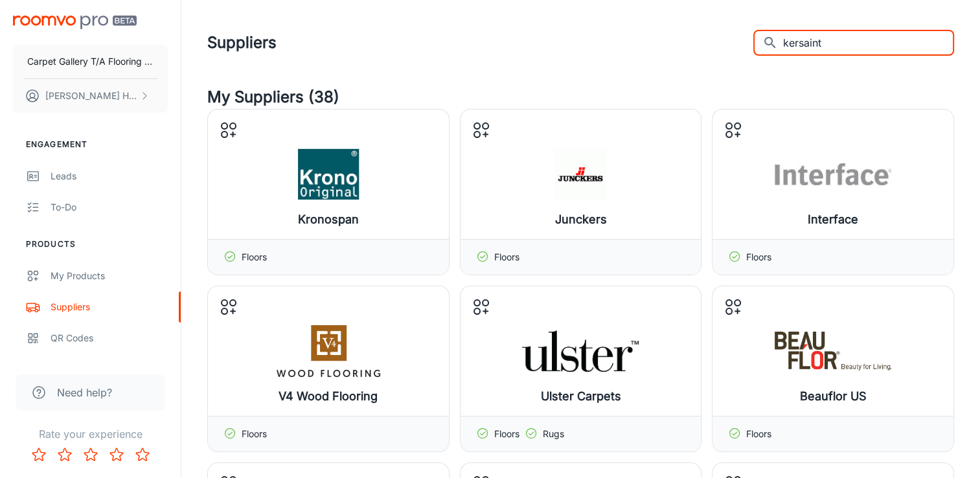 The height and width of the screenshot is (478, 980). I want to click on button: Rate 1 star, so click(39, 455).